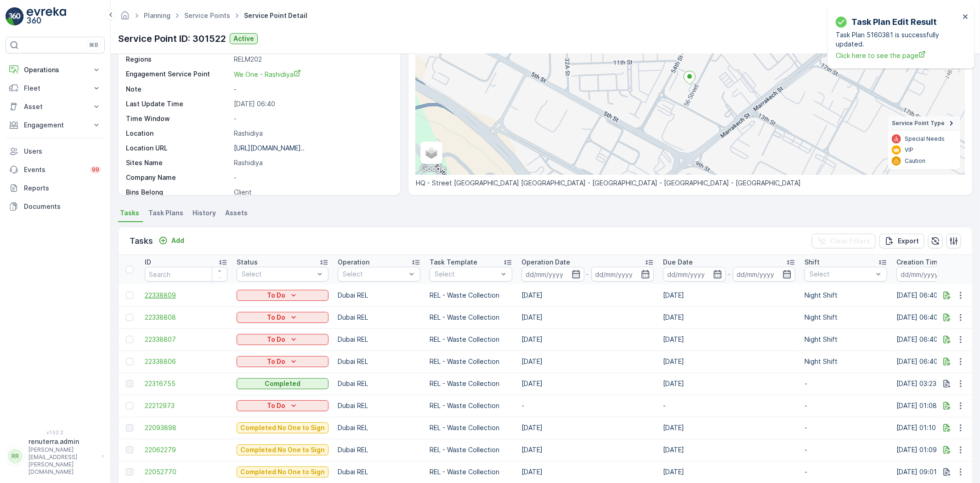 The width and height of the screenshot is (980, 483). Describe the element at coordinates (62, 207) in the screenshot. I see `p: Documents` at that location.